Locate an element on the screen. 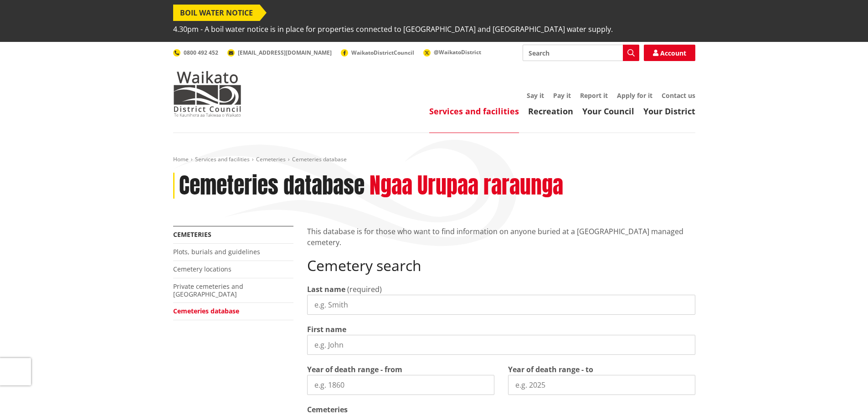 Image resolution: width=868 pixels, height=415 pixels. input: e.g. 2025 is located at coordinates (602, 385).